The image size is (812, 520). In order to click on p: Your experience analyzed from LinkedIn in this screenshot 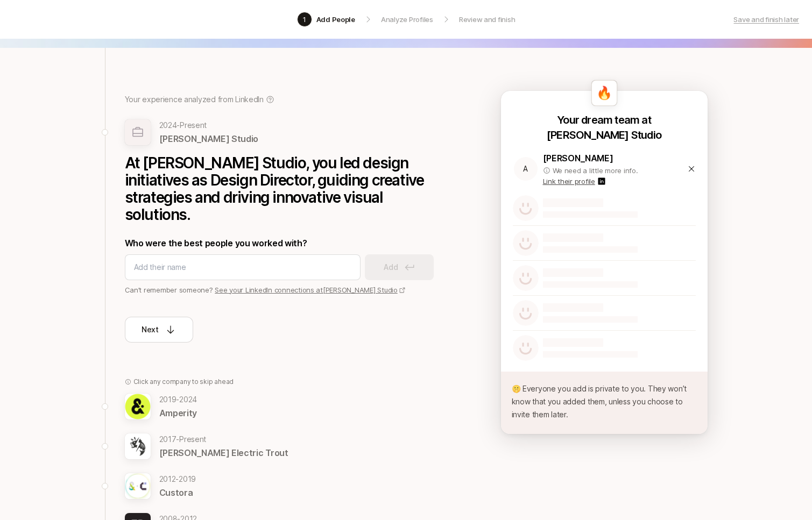, I will do `click(194, 99)`.